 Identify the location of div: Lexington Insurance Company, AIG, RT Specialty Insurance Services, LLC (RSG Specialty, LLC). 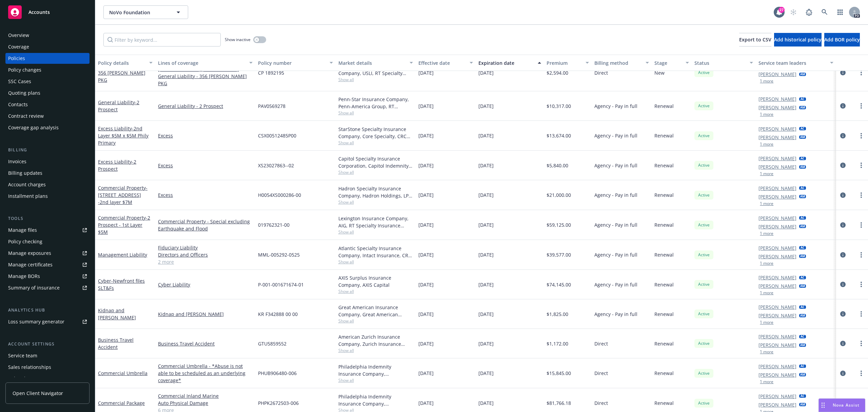
(376, 222).